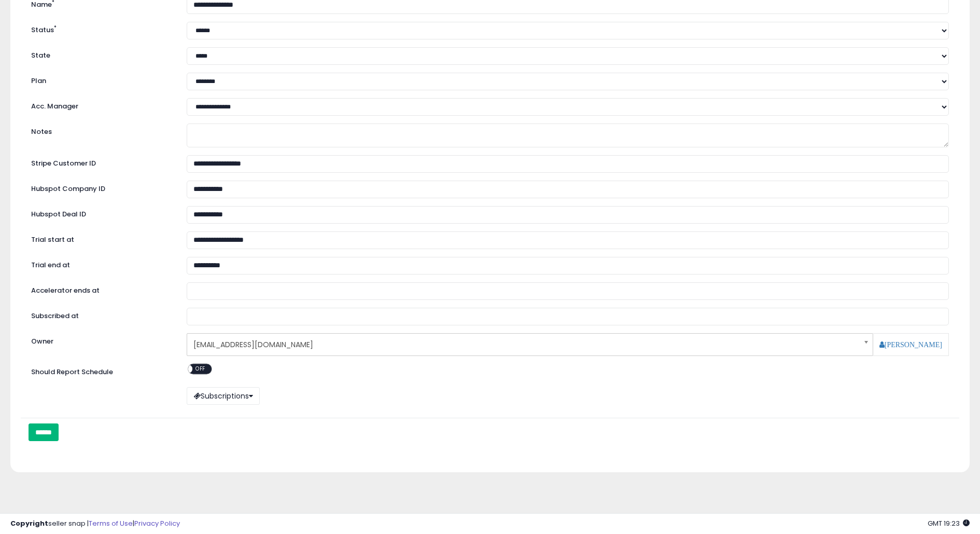 The width and height of the screenshot is (980, 534). Describe the element at coordinates (111, 523) in the screenshot. I see `a: Terms of Use` at that location.